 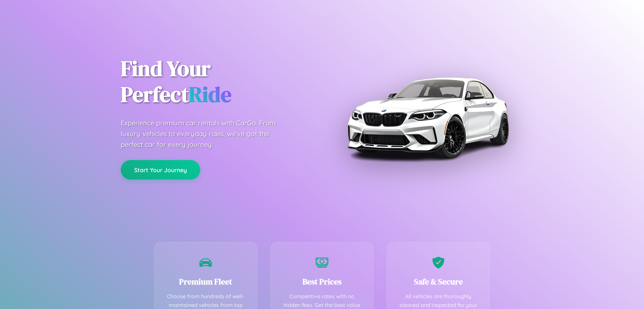 What do you see at coordinates (217, 81) in the screenshot?
I see `h1: Find Your Perfect` at bounding box center [217, 81].